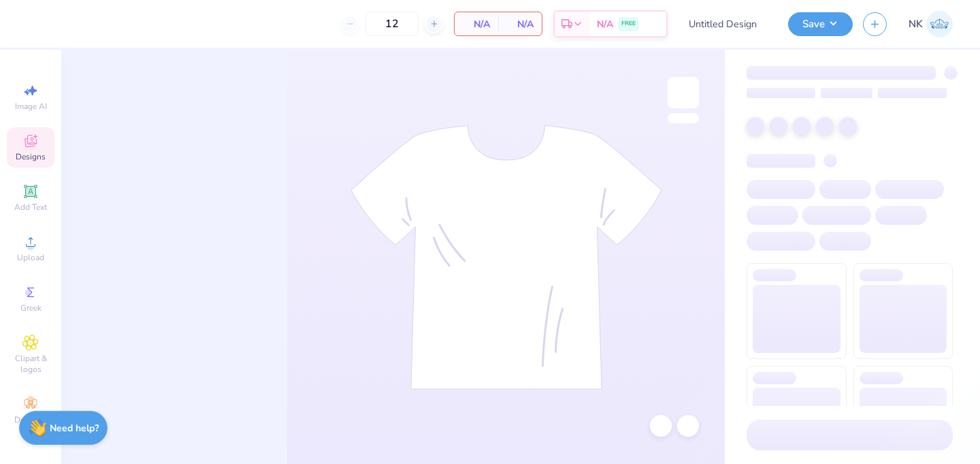 The width and height of the screenshot is (980, 464). What do you see at coordinates (931, 24) in the screenshot?
I see `a: NK` at bounding box center [931, 24].